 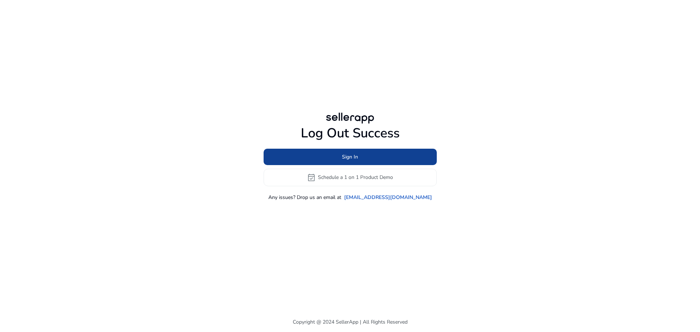 What do you see at coordinates (350, 157) in the screenshot?
I see `span: Sign In` at bounding box center [350, 157].